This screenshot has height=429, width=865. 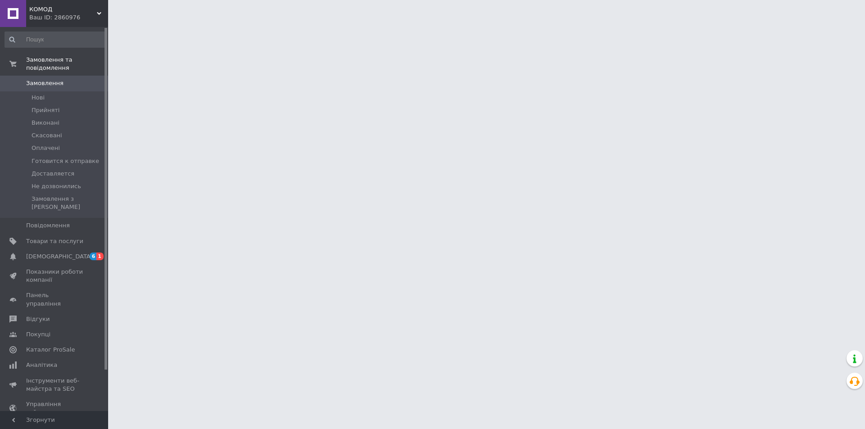 I want to click on span: Готовится к отправке, so click(x=65, y=161).